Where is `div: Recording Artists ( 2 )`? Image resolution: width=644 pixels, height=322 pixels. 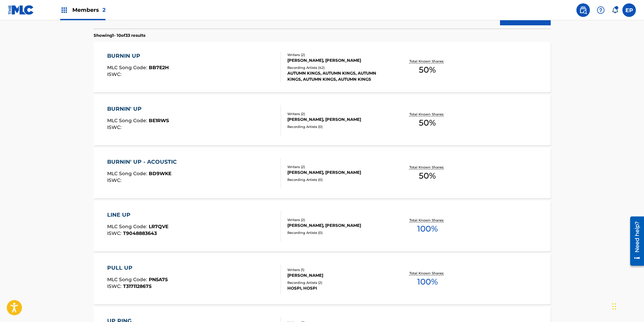
div: Recording Artists ( 2 ) is located at coordinates (338, 283).